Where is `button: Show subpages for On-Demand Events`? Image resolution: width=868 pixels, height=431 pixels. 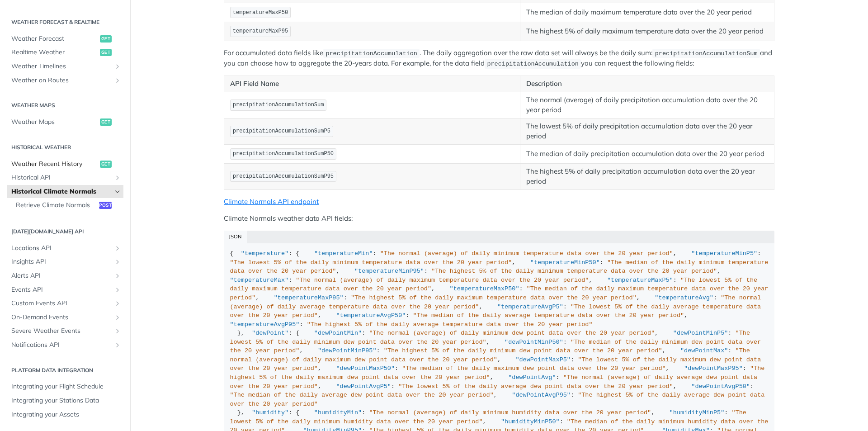 button: Show subpages for On-Demand Events is located at coordinates (118, 317).